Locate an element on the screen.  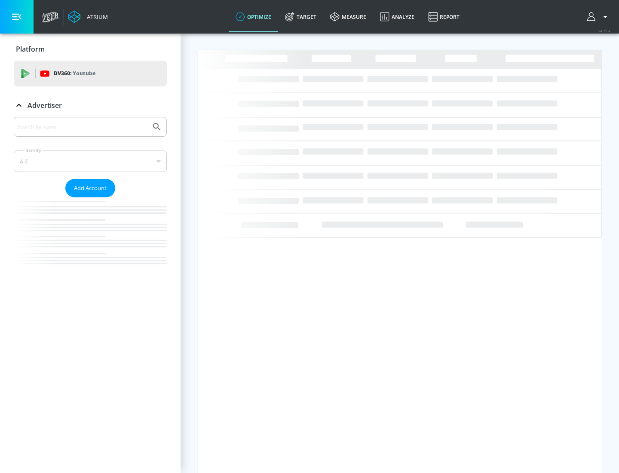
p: Platform is located at coordinates (30, 49).